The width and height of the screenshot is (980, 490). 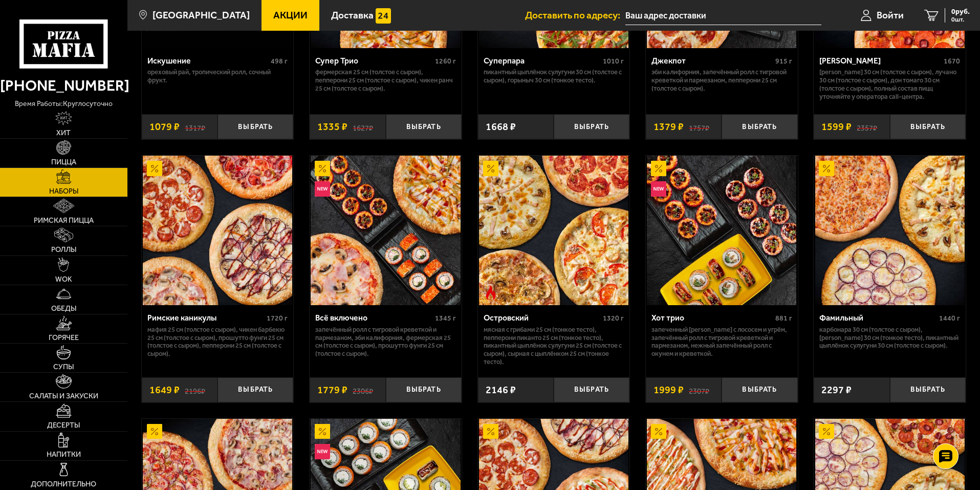 What do you see at coordinates (960, 20) in the screenshot?
I see `span: 0 шт.` at bounding box center [960, 20].